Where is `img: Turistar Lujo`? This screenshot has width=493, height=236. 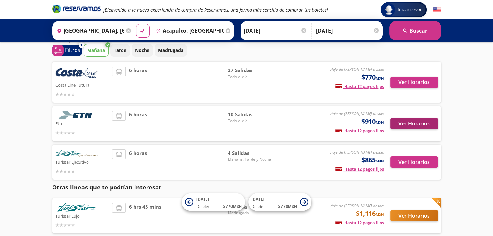 img: Turistar Lujo is located at coordinates (76, 208).